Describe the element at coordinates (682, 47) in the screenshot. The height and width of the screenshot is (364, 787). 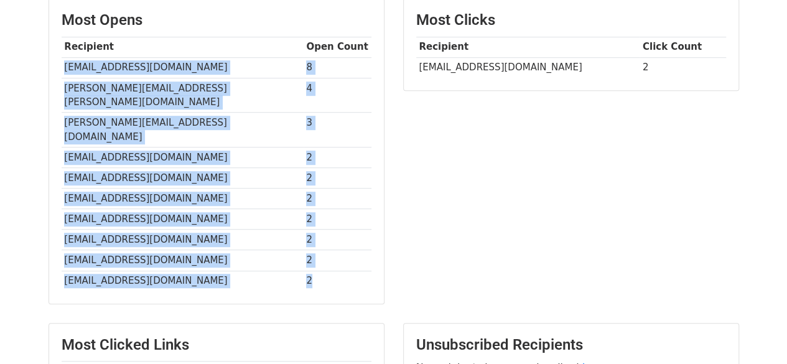
I see `th: Click Count` at that location.